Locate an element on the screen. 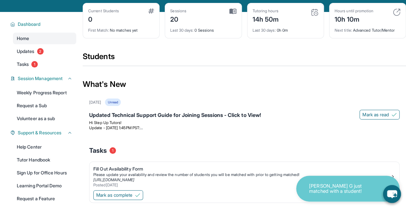 The height and width of the screenshot is (208, 406). a: Tasks1 is located at coordinates (45, 64).